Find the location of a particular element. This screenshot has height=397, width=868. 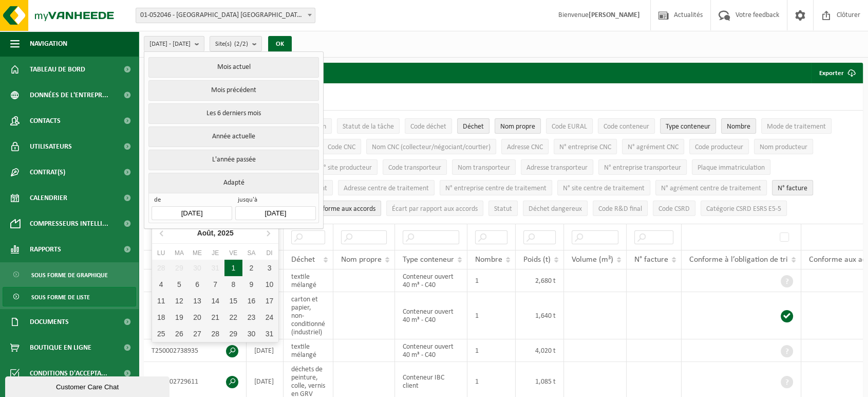

span: Nombre is located at coordinates (488, 260).